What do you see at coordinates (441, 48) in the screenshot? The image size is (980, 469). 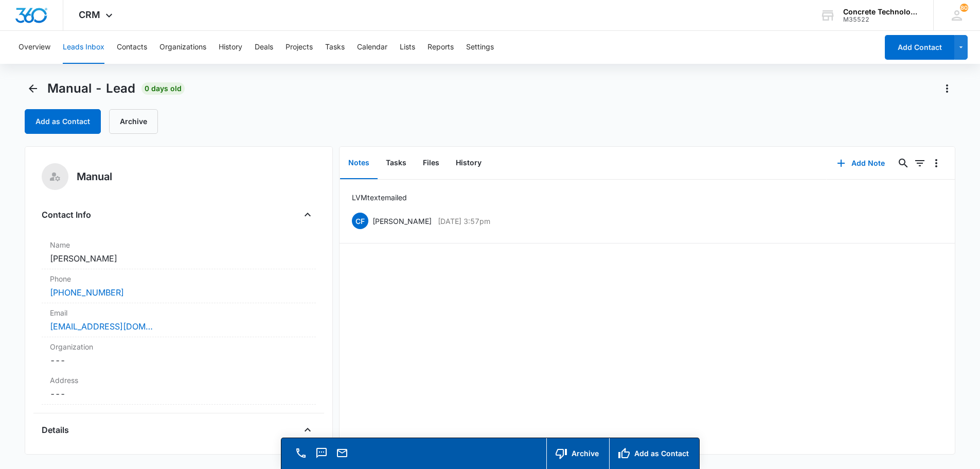 I see `button: Reports` at bounding box center [441, 48].